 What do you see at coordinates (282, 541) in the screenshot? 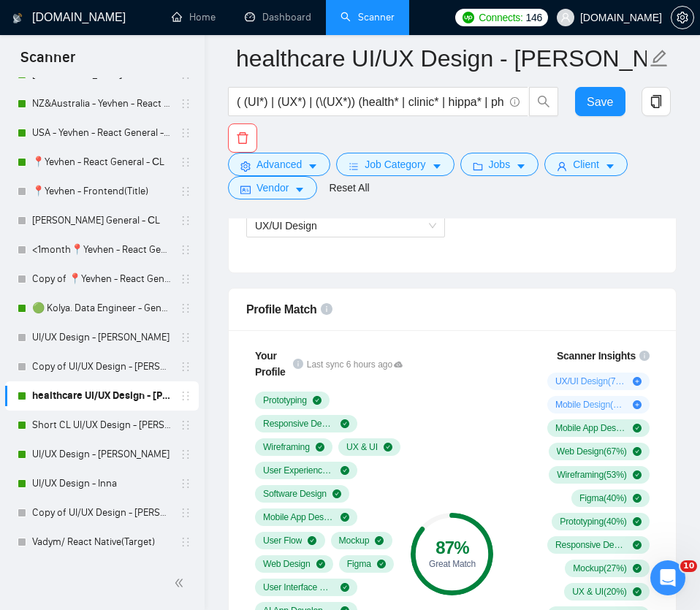
I see `span: User Flow` at bounding box center [282, 541].